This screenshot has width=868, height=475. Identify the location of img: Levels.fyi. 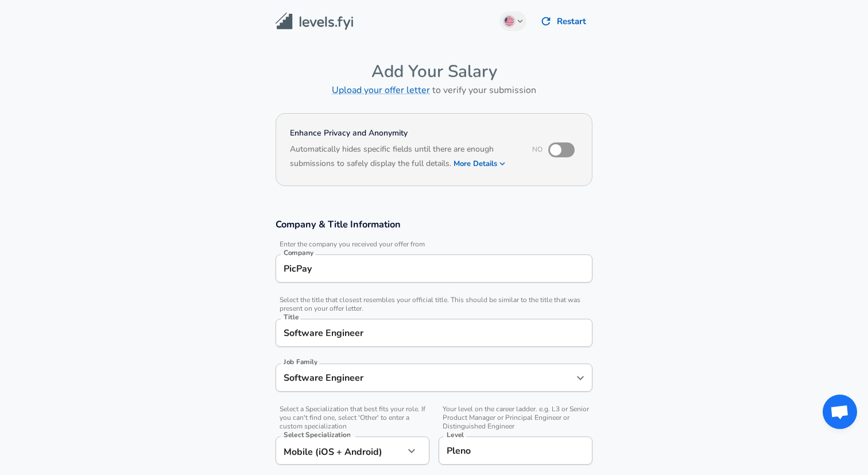
(314, 22).